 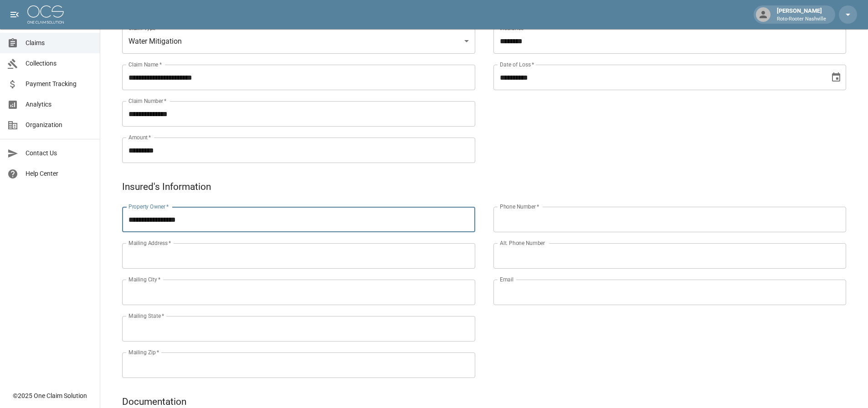 I want to click on label: Email, so click(x=506, y=279).